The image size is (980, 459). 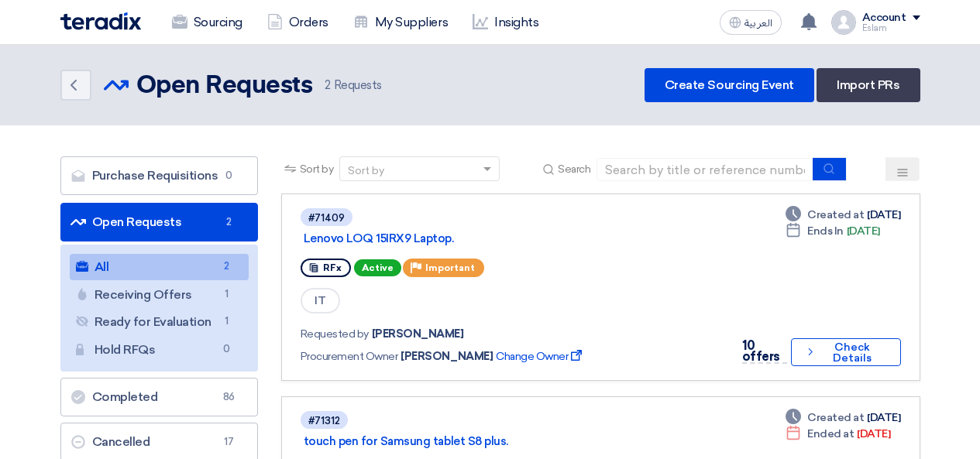 I want to click on span: RFx, so click(x=333, y=268).